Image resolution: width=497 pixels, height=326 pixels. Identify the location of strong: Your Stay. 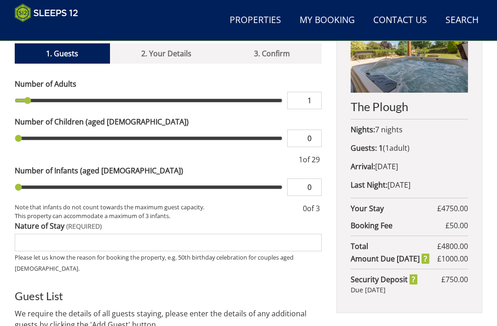
(394, 208).